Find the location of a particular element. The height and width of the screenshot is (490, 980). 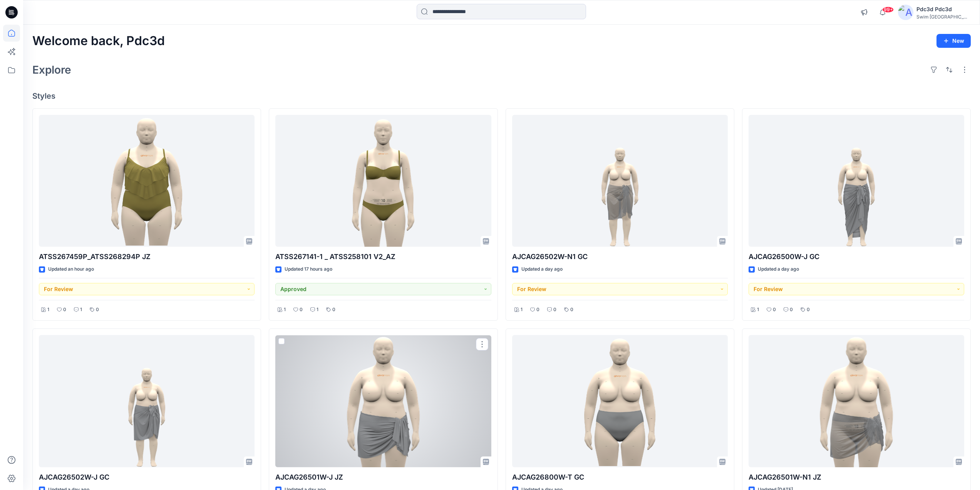

a: ATSS267459P_ATSS268294P JZ is located at coordinates (147, 181).